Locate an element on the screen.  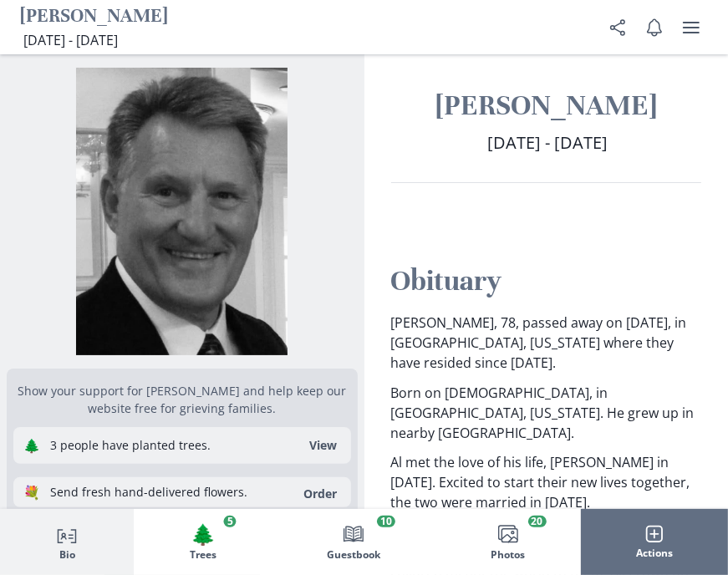
button: Notifications is located at coordinates (654, 28).